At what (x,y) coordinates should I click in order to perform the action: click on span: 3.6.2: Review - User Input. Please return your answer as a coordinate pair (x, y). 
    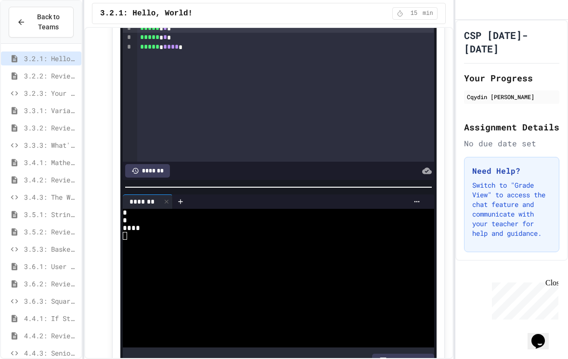
    Looking at the image, I should click on (51, 283).